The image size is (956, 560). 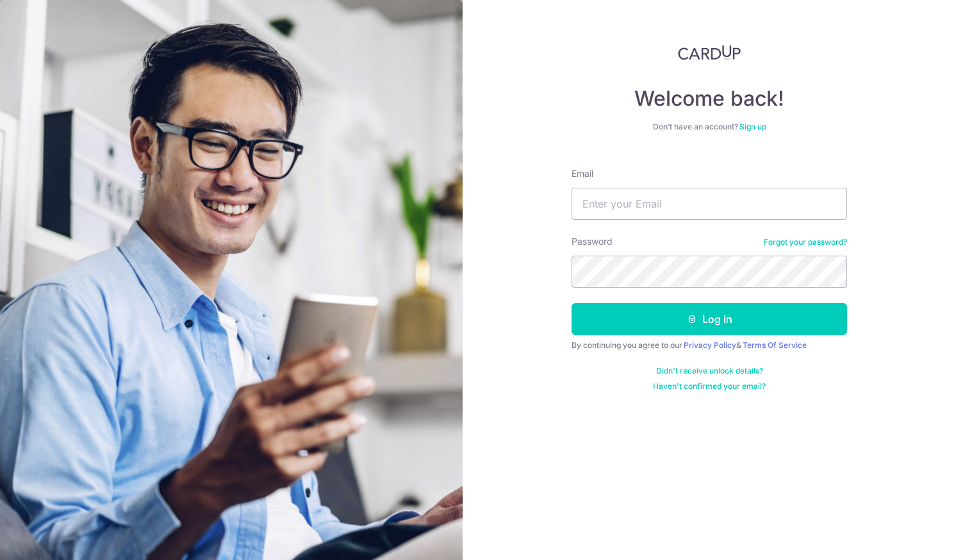 I want to click on div: By continuing you agree to our &, so click(x=710, y=345).